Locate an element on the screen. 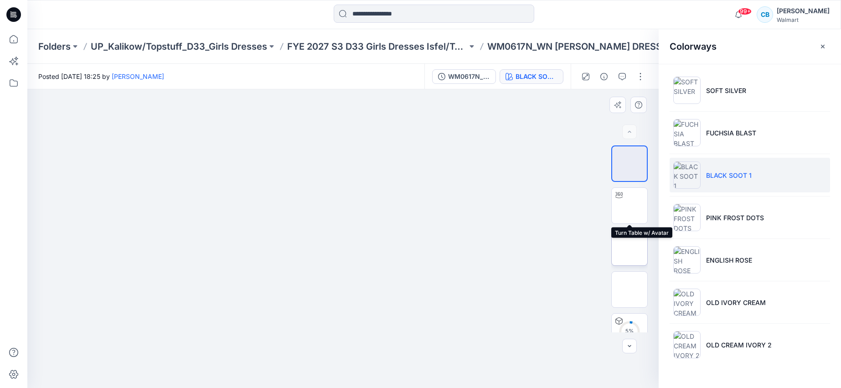 The image size is (841, 388). div: Walmart is located at coordinates (804, 20).